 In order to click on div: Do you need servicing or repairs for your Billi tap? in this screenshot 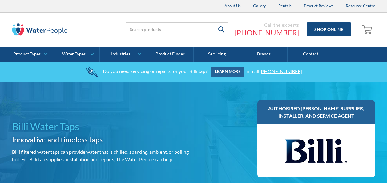, I will do `click(155, 71)`.